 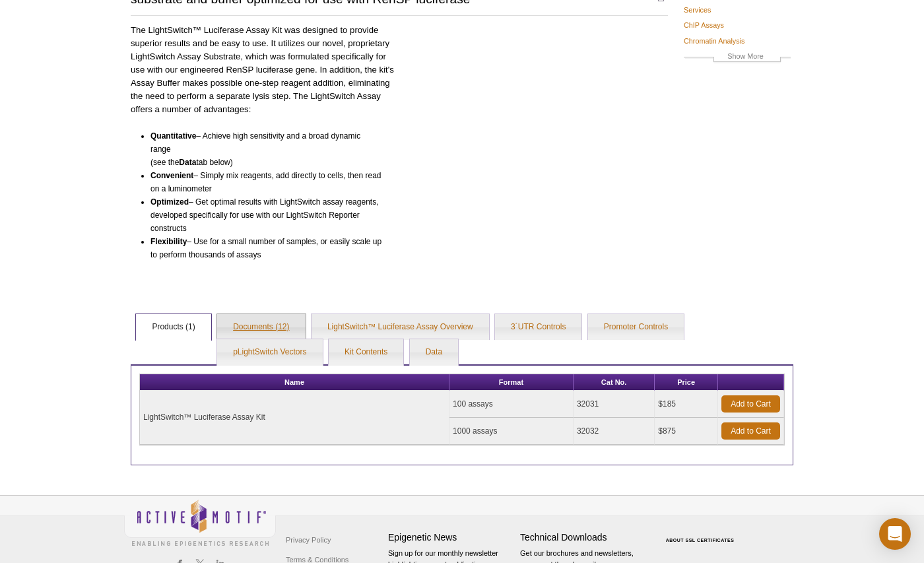 I want to click on a: Promoter Controls, so click(x=636, y=327).